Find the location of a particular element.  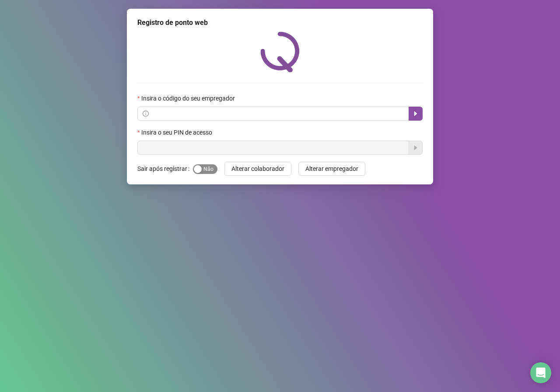

div: Open Intercom Messenger is located at coordinates (541, 373).